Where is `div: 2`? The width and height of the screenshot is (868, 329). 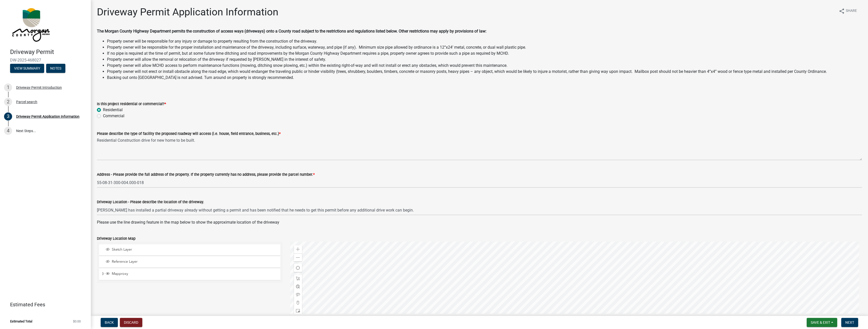 div: 2 is located at coordinates (8, 102).